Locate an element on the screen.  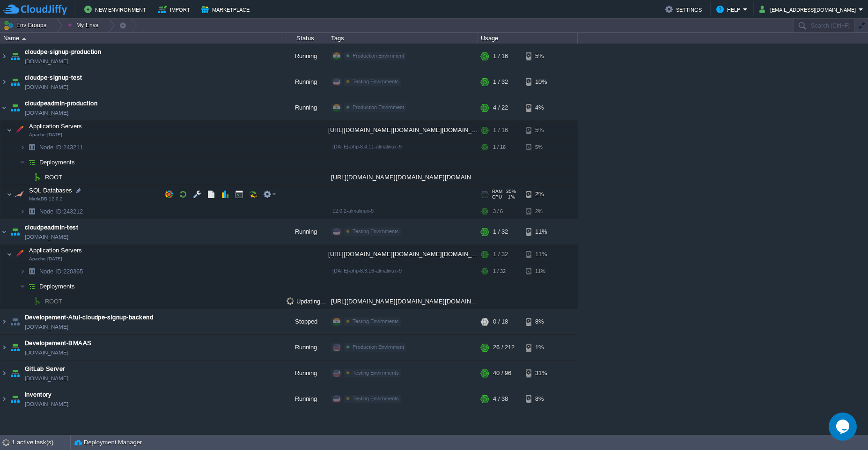
span: 35% is located at coordinates (511, 191).